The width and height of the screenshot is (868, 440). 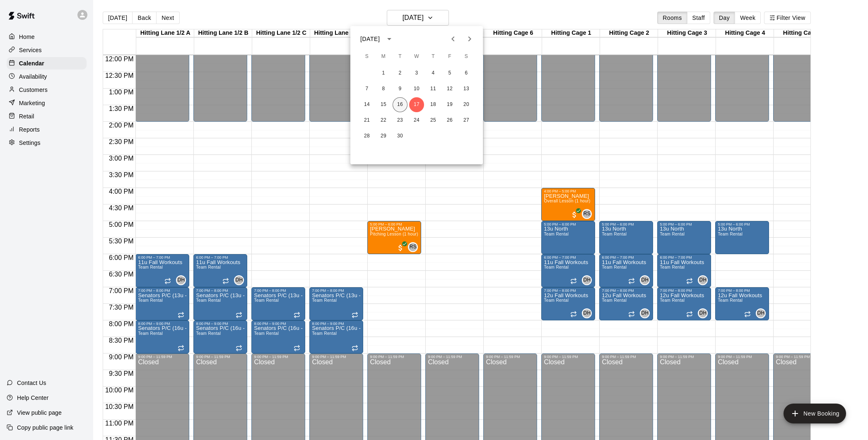 I want to click on button: 12, so click(x=450, y=89).